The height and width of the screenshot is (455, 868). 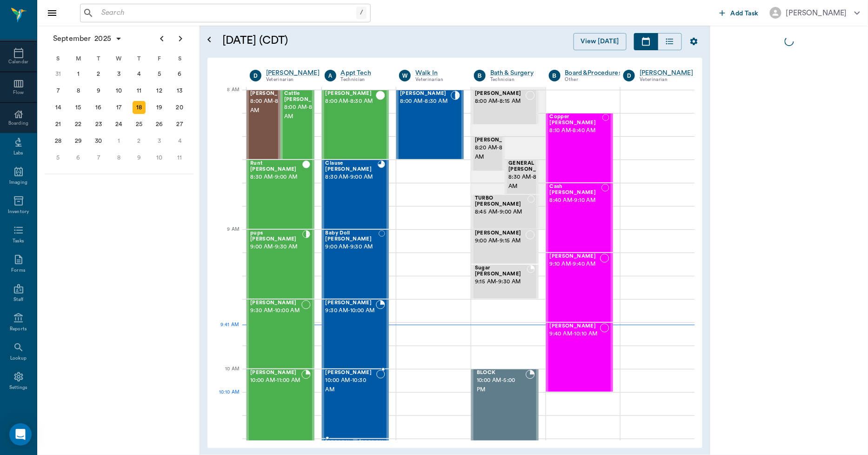 I want to click on span: 8:00 AM - 8:30 AM, so click(x=274, y=106).